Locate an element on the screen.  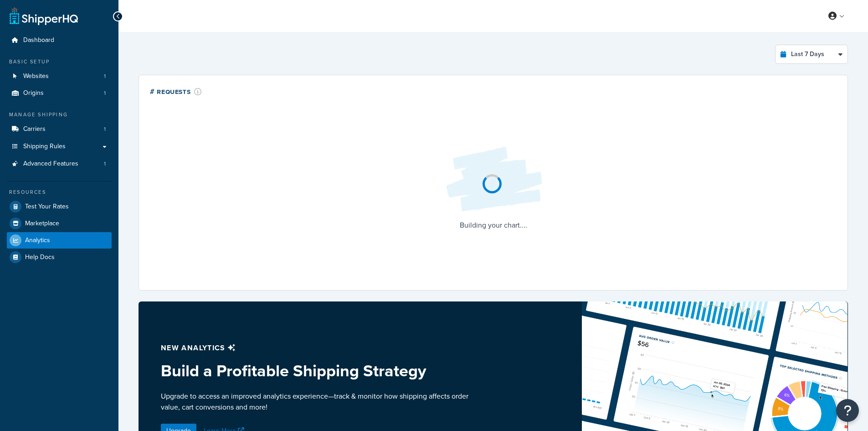
a: Dashboard is located at coordinates (59, 40).